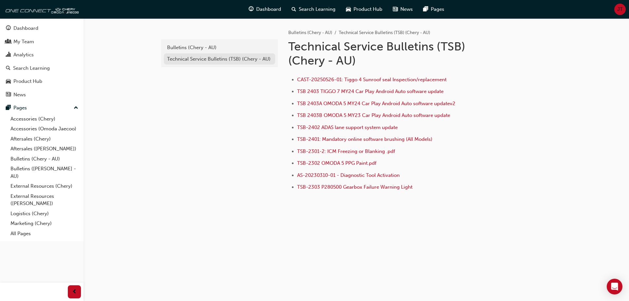 This screenshot has width=629, height=301. I want to click on a: oneconnect, so click(41, 9).